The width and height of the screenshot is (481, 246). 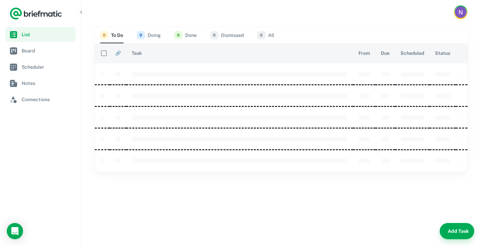 I want to click on span: Status, so click(x=442, y=53).